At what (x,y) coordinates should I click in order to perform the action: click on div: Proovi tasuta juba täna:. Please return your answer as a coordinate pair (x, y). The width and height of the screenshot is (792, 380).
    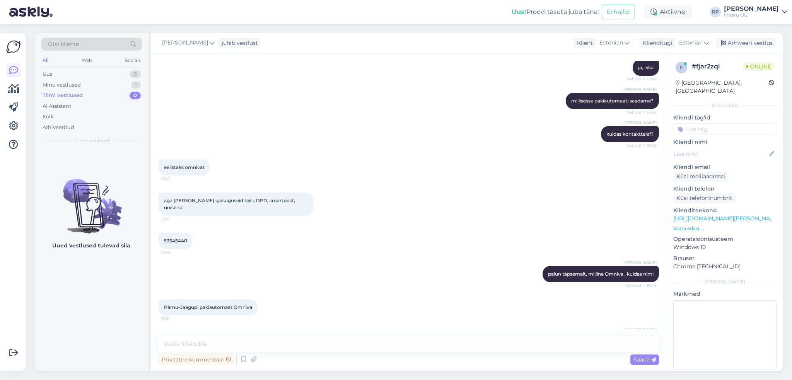
    Looking at the image, I should click on (555, 12).